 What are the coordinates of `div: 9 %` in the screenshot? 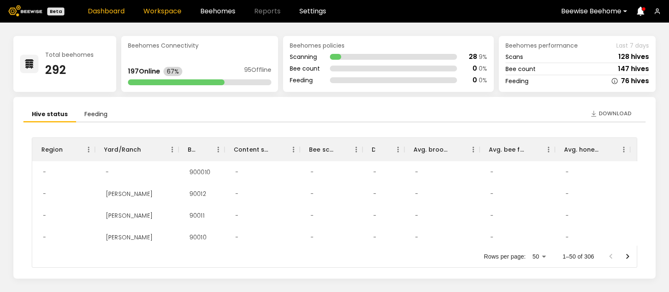 It's located at (483, 57).